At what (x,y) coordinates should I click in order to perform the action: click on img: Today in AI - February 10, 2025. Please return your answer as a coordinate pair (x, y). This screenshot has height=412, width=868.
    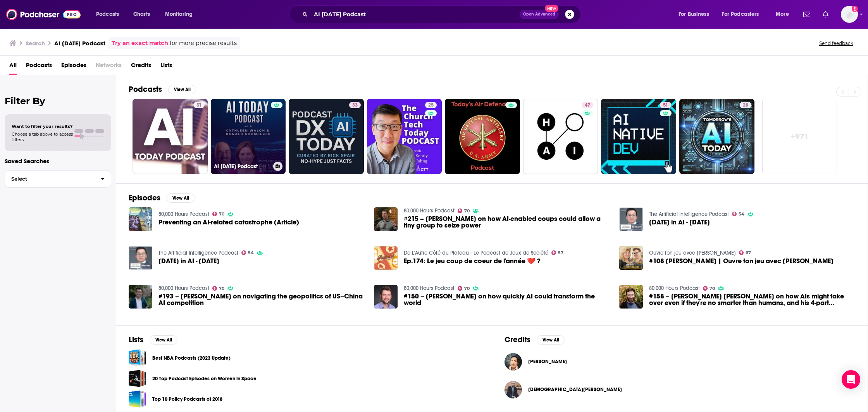
    Looking at the image, I should click on (140, 258).